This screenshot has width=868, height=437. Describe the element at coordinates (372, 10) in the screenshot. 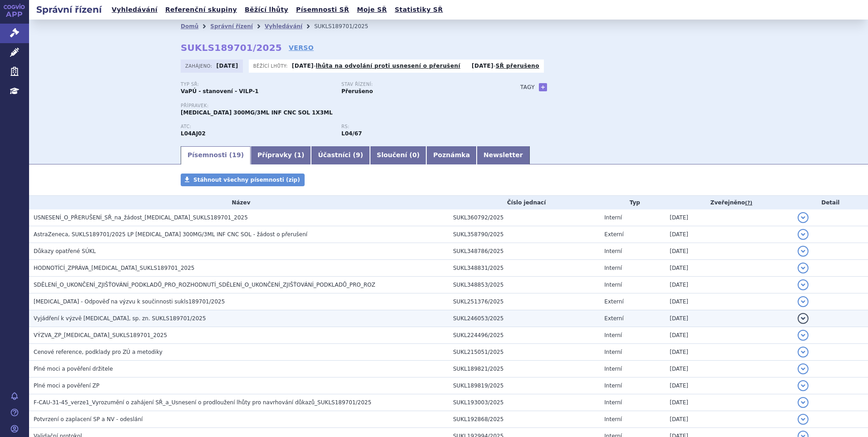

I see `a: Moje SŘ` at that location.